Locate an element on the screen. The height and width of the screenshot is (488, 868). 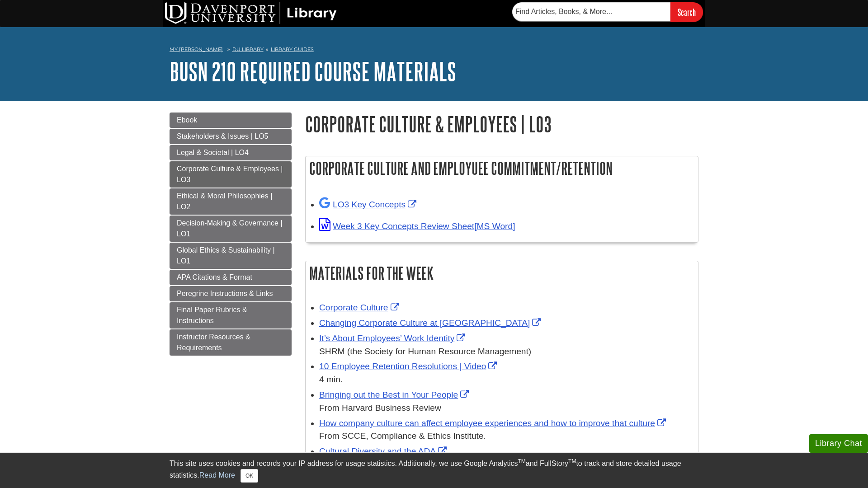
div: From Harvard Business Review is located at coordinates (506, 408).